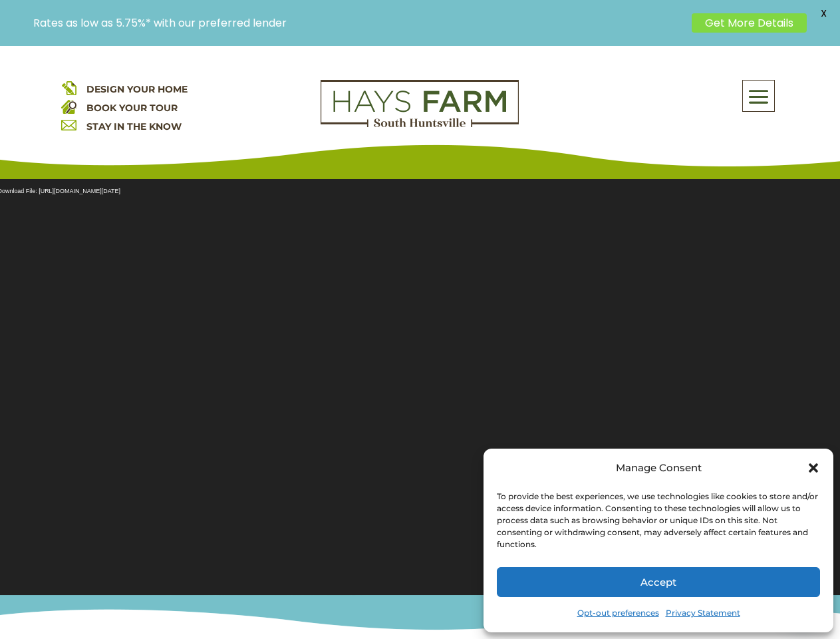 The image size is (840, 639). I want to click on span: X, so click(824, 14).